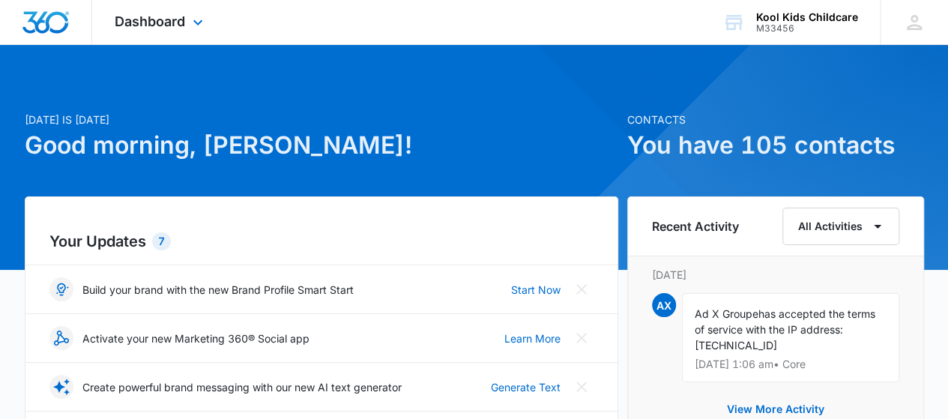 The width and height of the screenshot is (948, 419). What do you see at coordinates (218, 289) in the screenshot?
I see `p: Build your brand with the new Brand Profile Smart Start` at bounding box center [218, 289].